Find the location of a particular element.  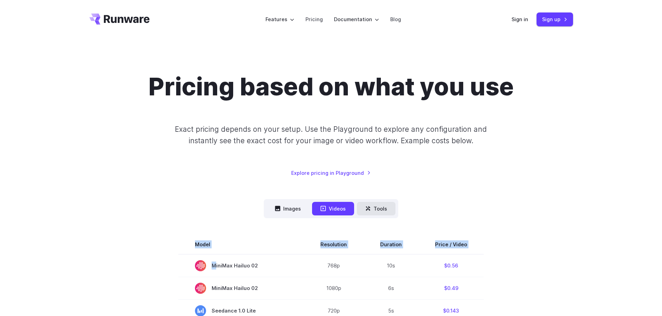

p: Exact pricing depends on your setup. Use the Playground to explore any configuration and instantl... is located at coordinates (331, 135).